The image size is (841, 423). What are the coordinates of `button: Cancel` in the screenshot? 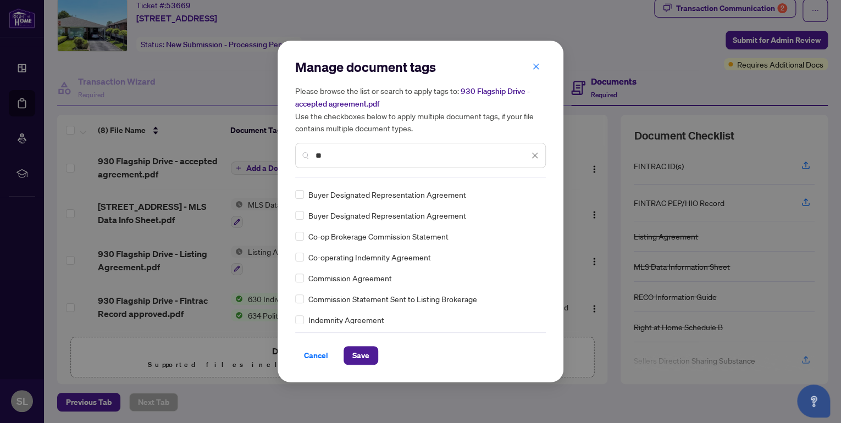 It's located at (316, 356).